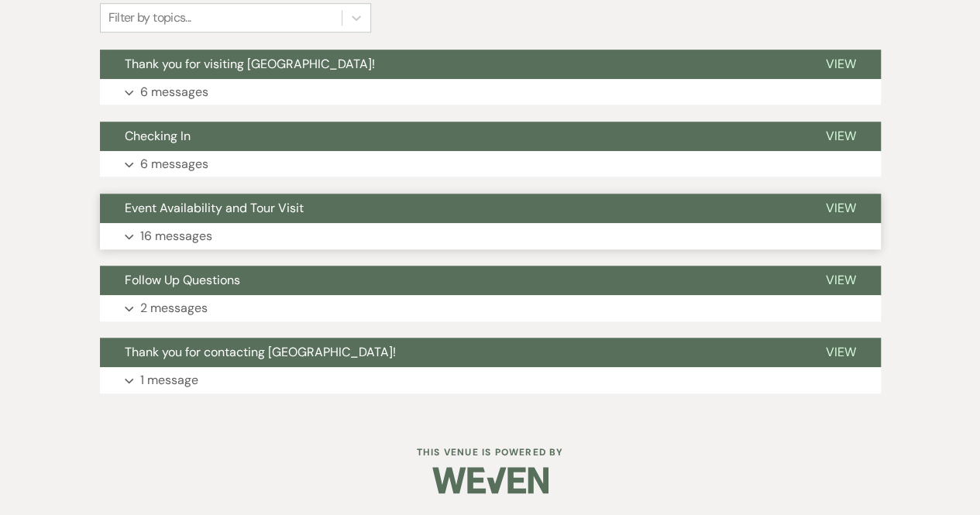 This screenshot has height=515, width=980. I want to click on button: Follow Up Questions, so click(450, 280).